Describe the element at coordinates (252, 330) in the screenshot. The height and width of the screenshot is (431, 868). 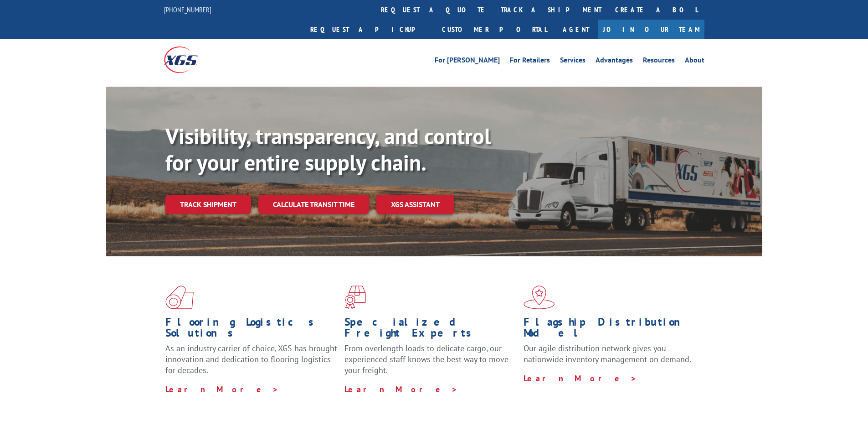
I see `h1: Flooring Logistics Solutions` at that location.